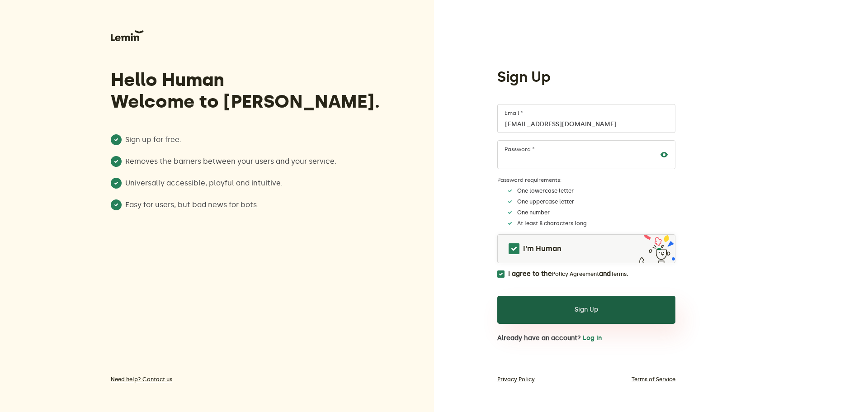 This screenshot has width=868, height=412. Describe the element at coordinates (248, 205) in the screenshot. I see `li: Easy for users, but bad news for bots.` at that location.